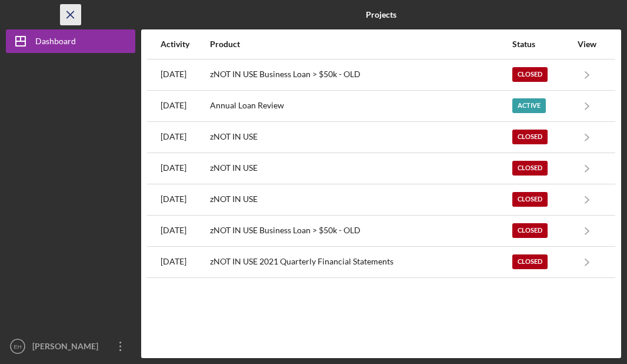  I want to click on div: Active, so click(529, 106).